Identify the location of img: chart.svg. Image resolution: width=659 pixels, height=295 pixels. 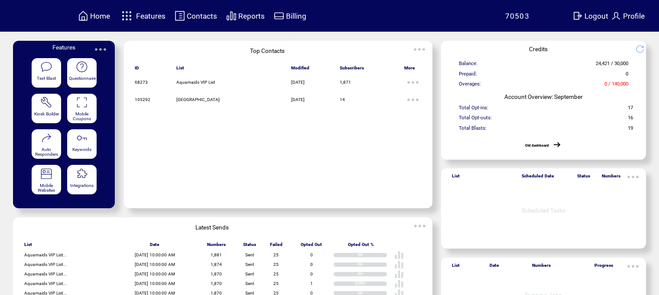
(231, 16).